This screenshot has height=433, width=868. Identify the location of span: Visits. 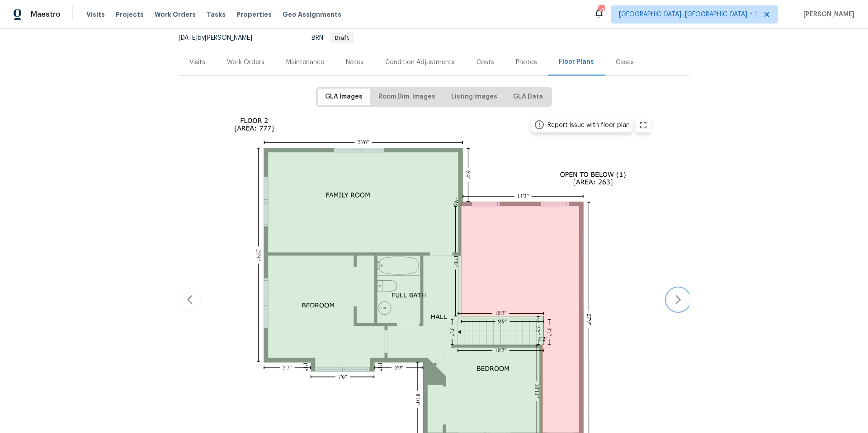
(96, 15).